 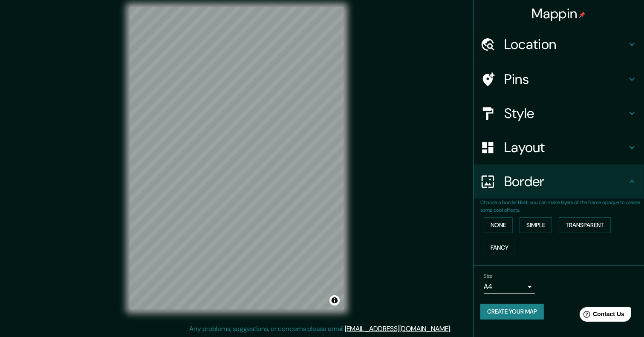 I want to click on h4: Layout, so click(x=566, y=147).